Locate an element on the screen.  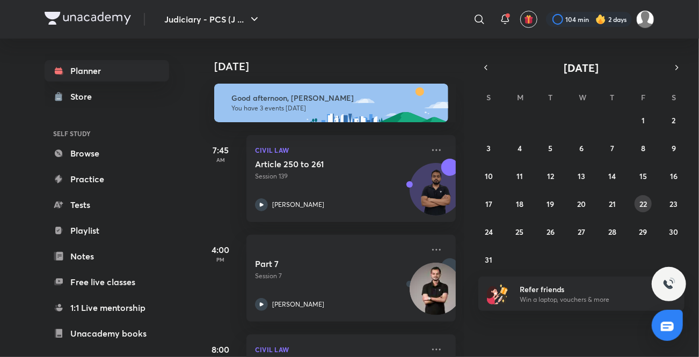
a: Free live classes is located at coordinates (107, 282).